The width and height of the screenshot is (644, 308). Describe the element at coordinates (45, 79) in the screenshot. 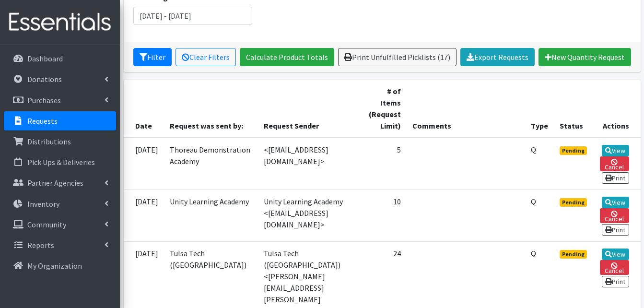

I see `p: Donations` at that location.